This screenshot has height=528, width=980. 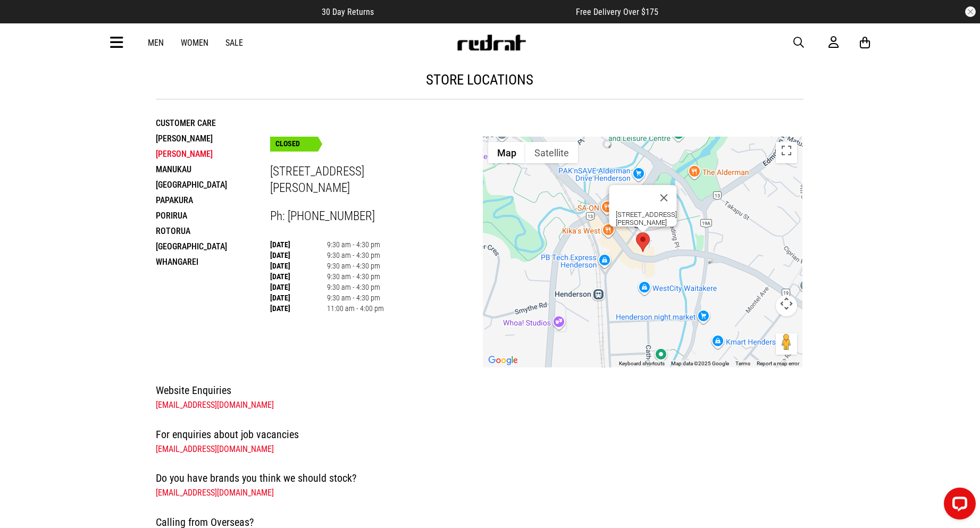 What do you see at coordinates (507, 153) in the screenshot?
I see `button: Show street map` at bounding box center [507, 153].